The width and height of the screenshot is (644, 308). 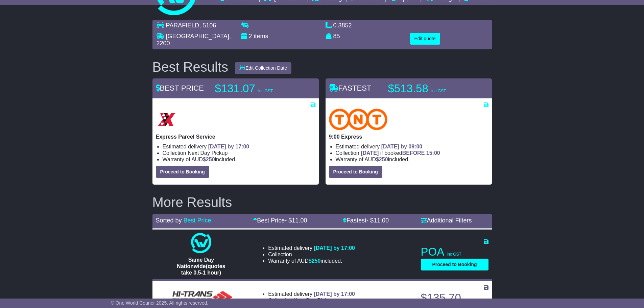 What do you see at coordinates (425, 39) in the screenshot?
I see `button: Edit quote` at bounding box center [425, 39].